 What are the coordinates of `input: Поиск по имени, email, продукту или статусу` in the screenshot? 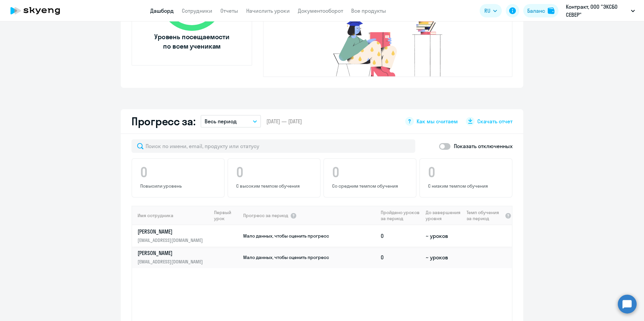 It's located at (274, 146).